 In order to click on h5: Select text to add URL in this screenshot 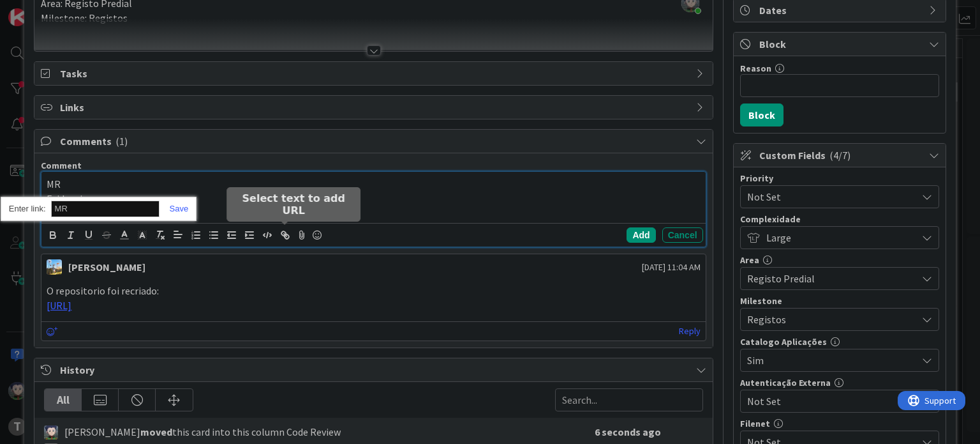, I will do `click(293, 205)`.